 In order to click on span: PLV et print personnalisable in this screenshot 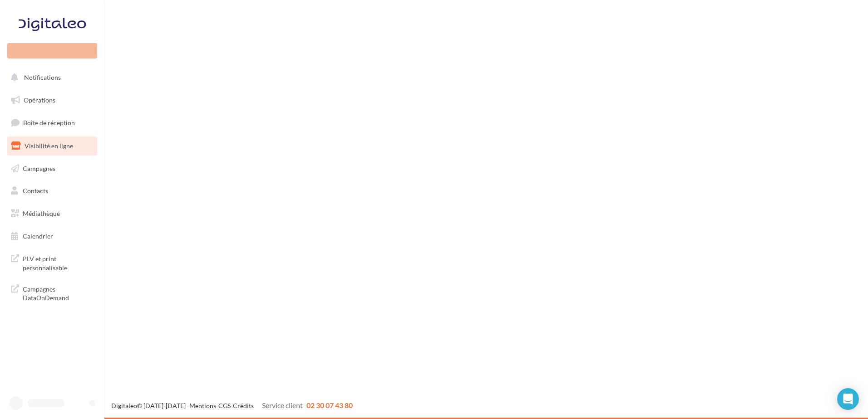, I will do `click(58, 262)`.